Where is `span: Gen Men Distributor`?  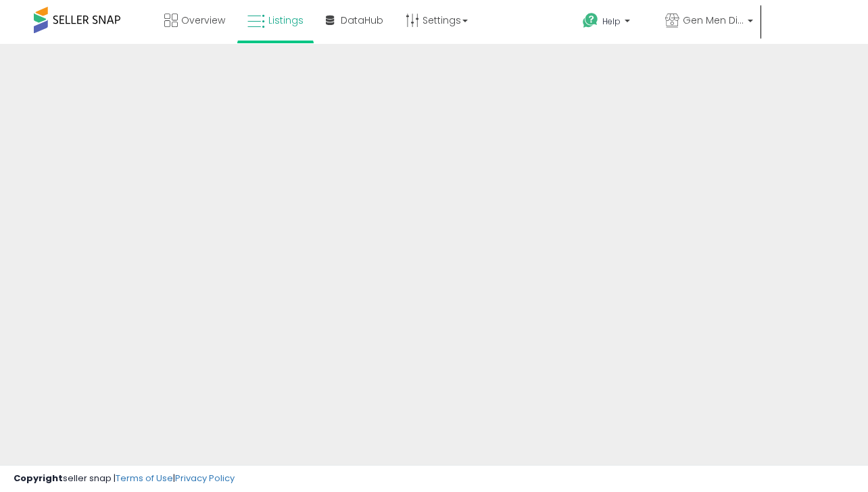 span: Gen Men Distributor is located at coordinates (713, 20).